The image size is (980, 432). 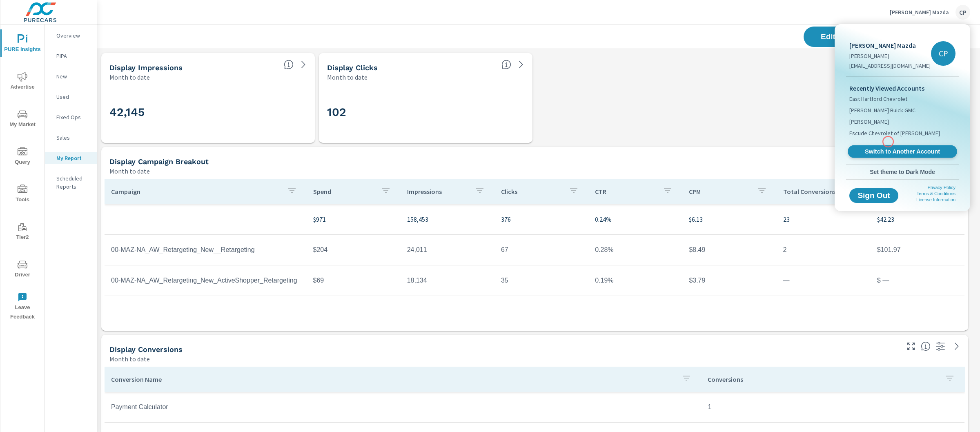 I want to click on button: Sign Out, so click(x=873, y=195).